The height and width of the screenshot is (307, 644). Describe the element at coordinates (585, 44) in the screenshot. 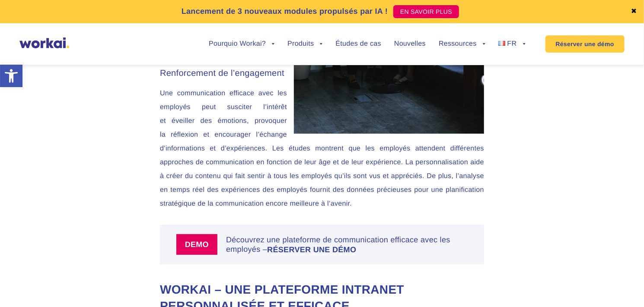

I see `a: Réserver une démo` at that location.